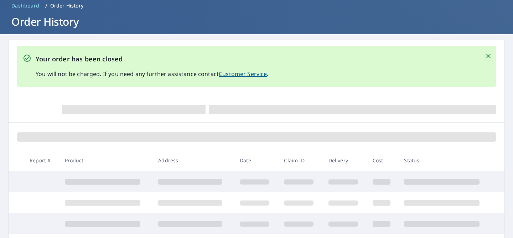 This screenshot has height=238, width=513. I want to click on th: Address, so click(193, 160).